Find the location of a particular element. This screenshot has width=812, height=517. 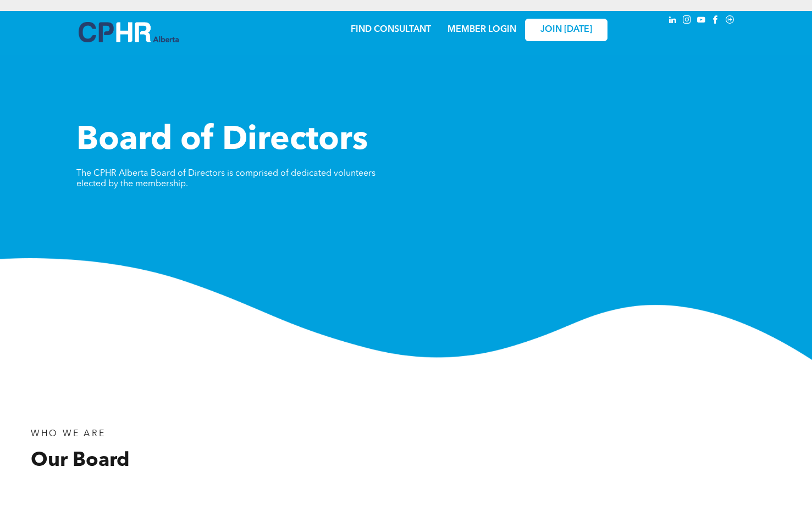

span: WHO WE ARE is located at coordinates (68, 434).